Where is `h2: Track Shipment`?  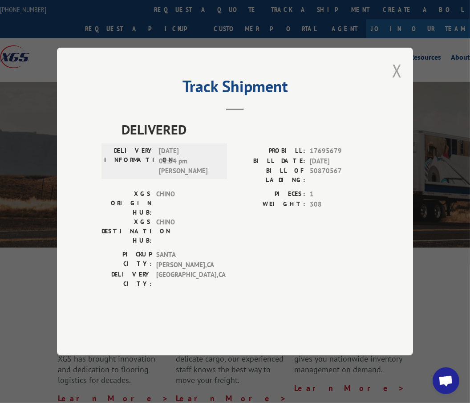 h2: Track Shipment is located at coordinates (235, 89).